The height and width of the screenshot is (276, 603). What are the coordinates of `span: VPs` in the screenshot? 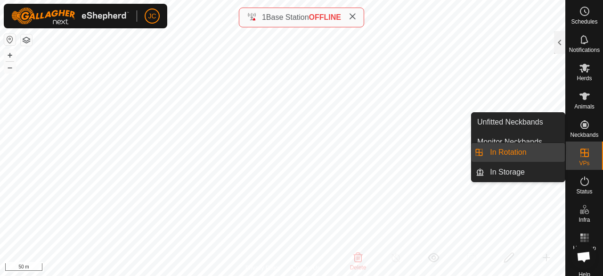 It's located at (585, 163).